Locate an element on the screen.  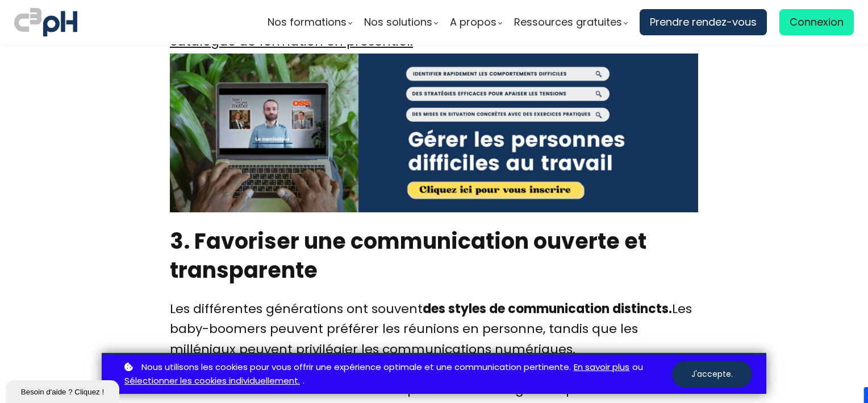
h2: 3. Favoriser une communication ouverte et transparente is located at coordinates (434, 255).